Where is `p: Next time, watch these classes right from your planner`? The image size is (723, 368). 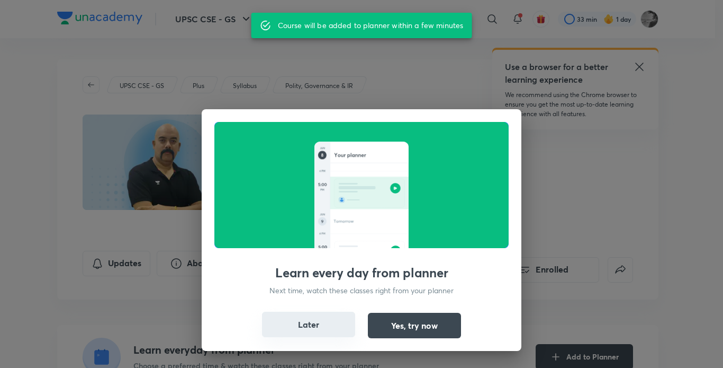
p: Next time, watch these classes right from your planner is located at coordinates (362, 290).